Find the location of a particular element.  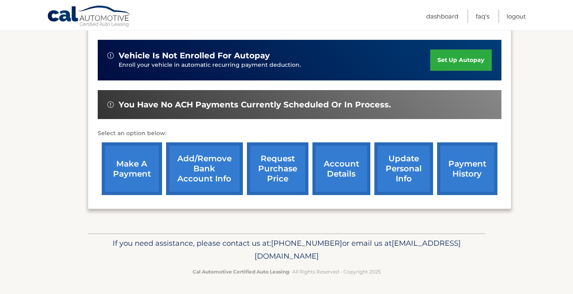

a: Add/Remove bank account info is located at coordinates (204, 168).